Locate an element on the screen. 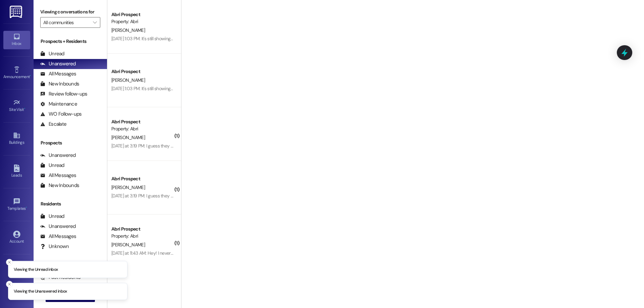 The width and height of the screenshot is (644, 308). label: Viewing conversations for is located at coordinates (70, 11).